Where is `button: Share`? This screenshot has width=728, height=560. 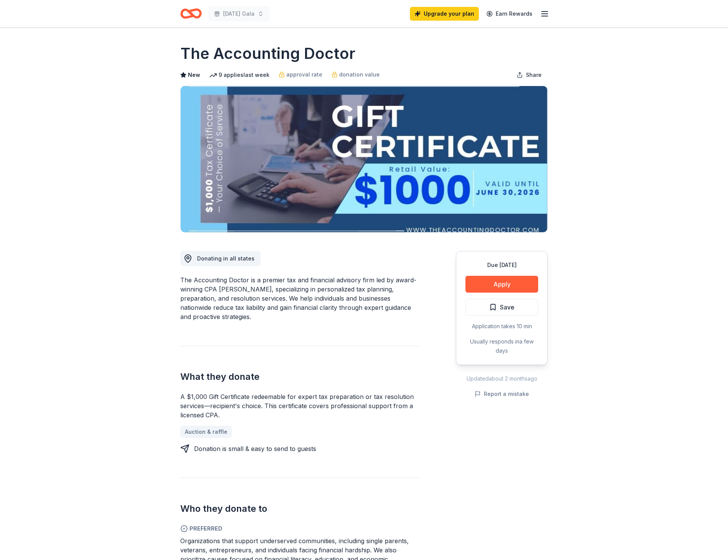 button: Share is located at coordinates (529, 75).